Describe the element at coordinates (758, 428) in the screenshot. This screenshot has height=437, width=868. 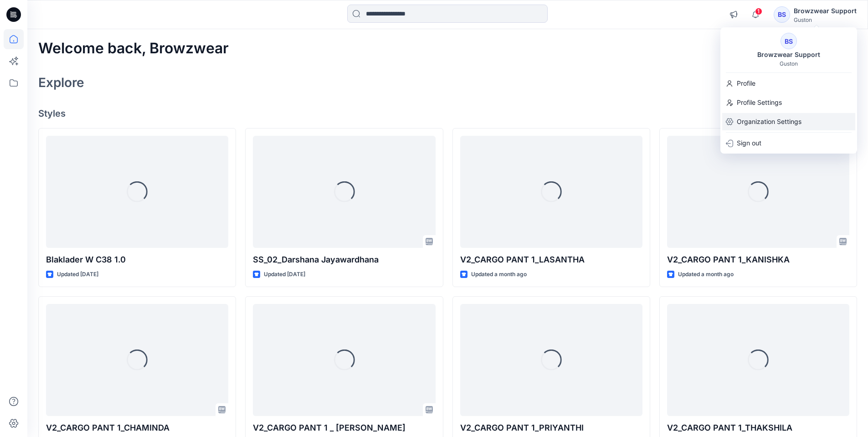
I see `p: V2_CARGO PANT 1_THAKSHILA` at that location.